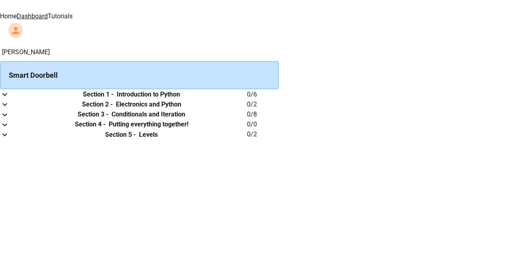 The image size is (525, 258). What do you see at coordinates (120, 135) in the screenshot?
I see `h6: Section 5 -` at bounding box center [120, 135].